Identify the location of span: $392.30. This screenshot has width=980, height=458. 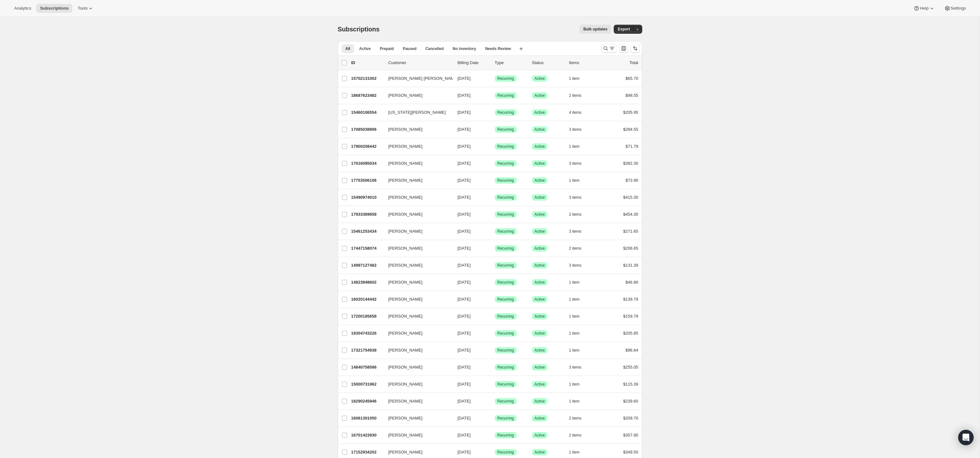
(630, 163).